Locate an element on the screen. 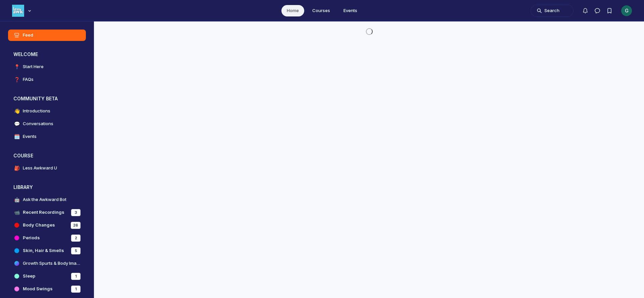 The image size is (644, 298). h4: Ask the Awkward Bot is located at coordinates (44, 200).